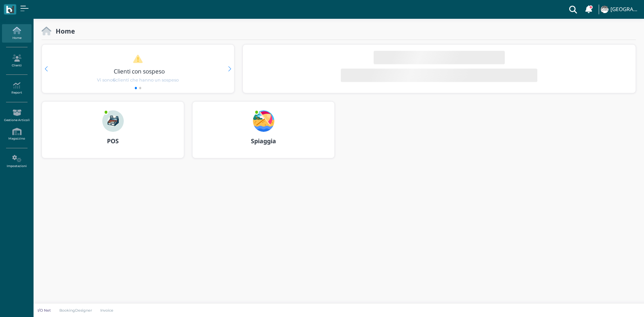 The height and width of the screenshot is (317, 644). What do you see at coordinates (139, 71) in the screenshot?
I see `h3: Clienti con sospeso` at bounding box center [139, 71].